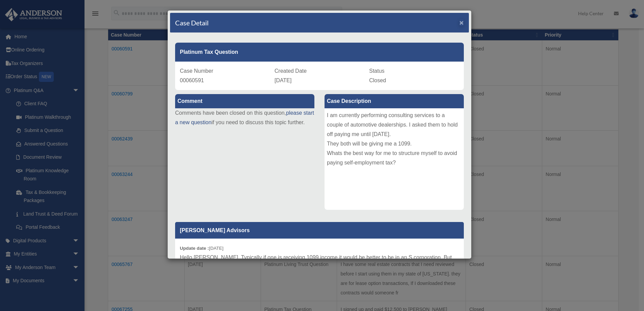  What do you see at coordinates (394, 159) in the screenshot?
I see `div: I am currently performing consulting services to a couple of automotive dealerships. I asked them...` at bounding box center [394, 159].